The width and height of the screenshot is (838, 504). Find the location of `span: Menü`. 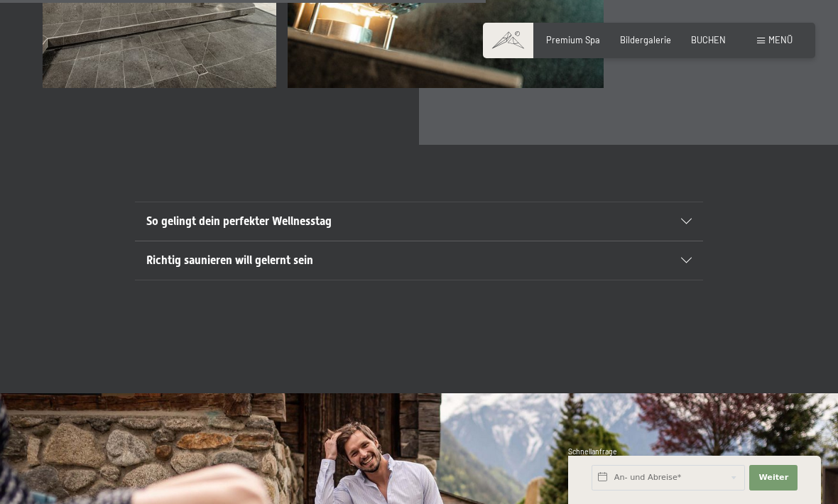

span: Menü is located at coordinates (780, 40).